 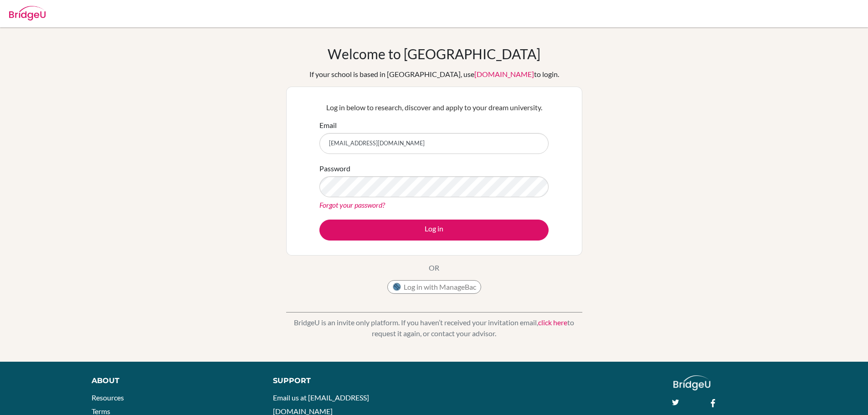 I want to click on label: Email, so click(x=328, y=125).